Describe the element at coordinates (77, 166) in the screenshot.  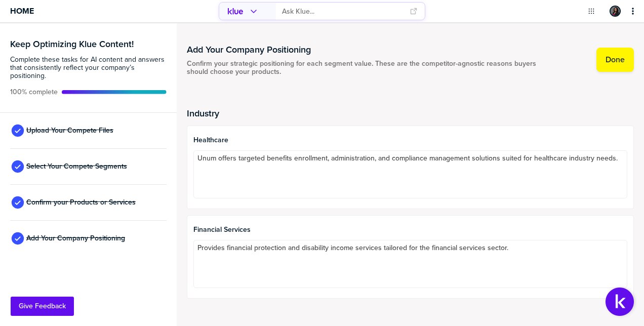
I see `span: Select Your Compete Segments` at that location.